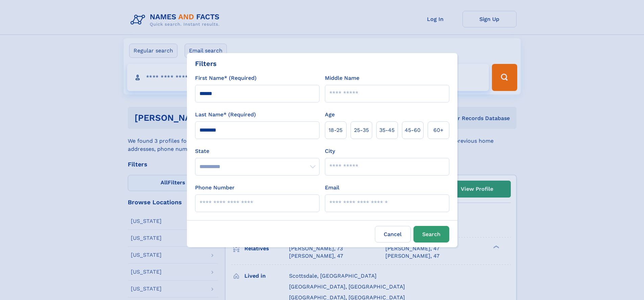 This screenshot has height=300, width=644. I want to click on label: Phone Number, so click(214, 188).